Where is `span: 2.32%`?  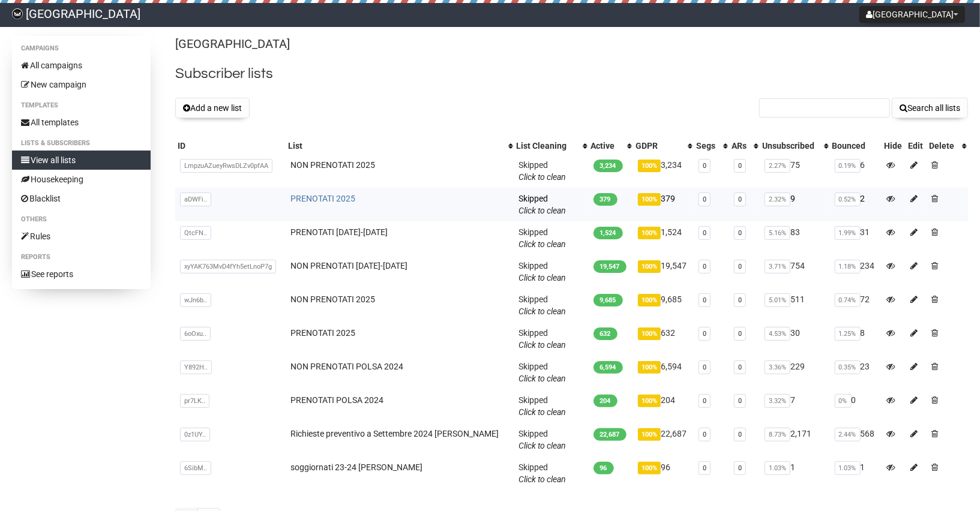 span: 2.32% is located at coordinates (777, 199).